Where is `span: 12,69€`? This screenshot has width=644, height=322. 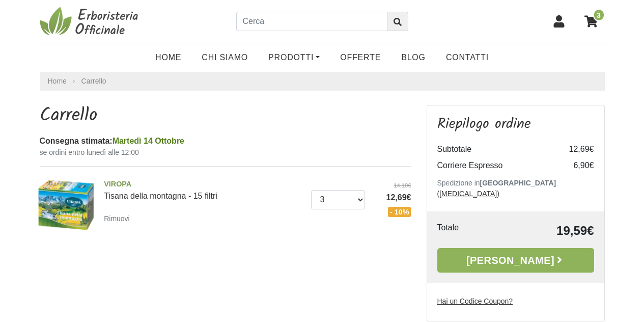
span: 12,69€ is located at coordinates (392, 198).